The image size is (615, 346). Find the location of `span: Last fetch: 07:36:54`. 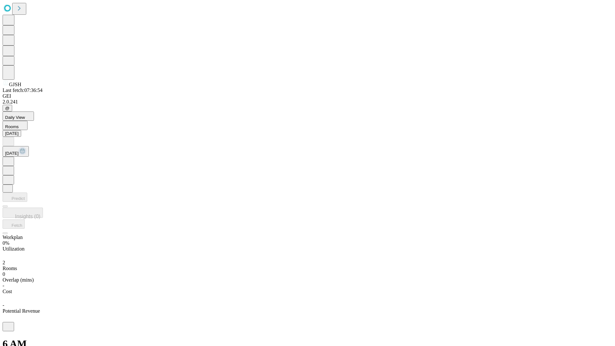

span: Last fetch: 07:36:54 is located at coordinates (22, 90).